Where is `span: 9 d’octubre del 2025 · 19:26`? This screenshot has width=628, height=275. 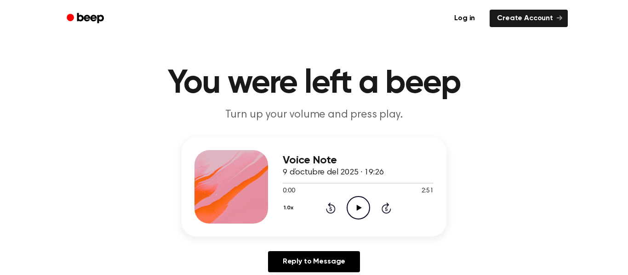
span: 9 d’octubre del 2025 · 19:26 is located at coordinates (333, 173).